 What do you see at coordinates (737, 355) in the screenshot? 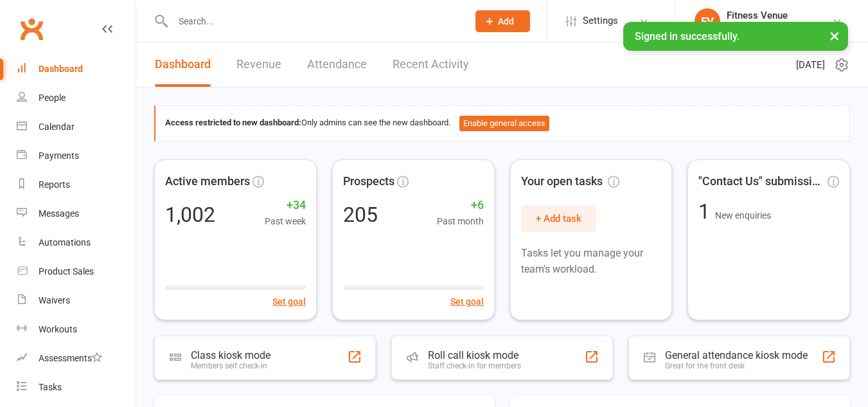
I see `div: General attendance kiosk mode` at bounding box center [737, 355].